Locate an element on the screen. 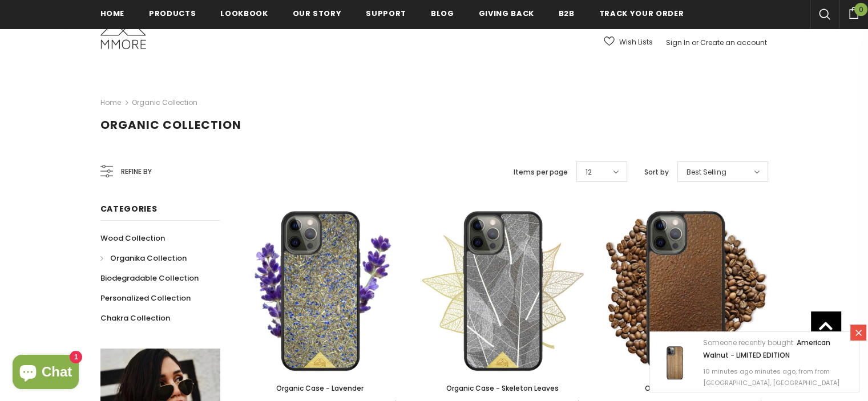  a: Organic Collection is located at coordinates (165, 102).